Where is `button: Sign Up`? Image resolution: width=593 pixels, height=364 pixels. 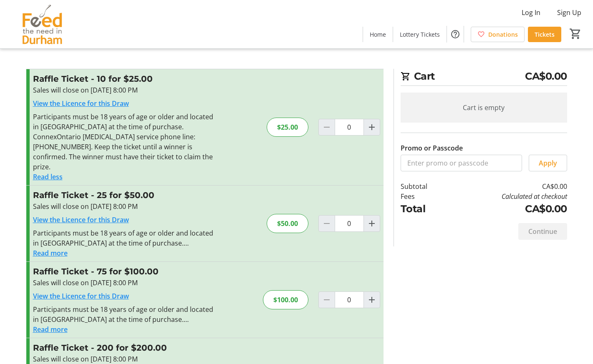
button: Sign Up is located at coordinates (569, 12).